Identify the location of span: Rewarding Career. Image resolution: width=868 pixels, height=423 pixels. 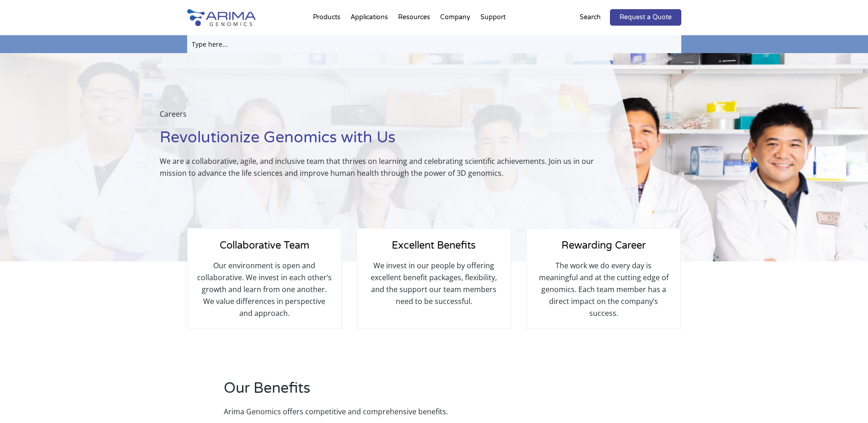
(603, 246).